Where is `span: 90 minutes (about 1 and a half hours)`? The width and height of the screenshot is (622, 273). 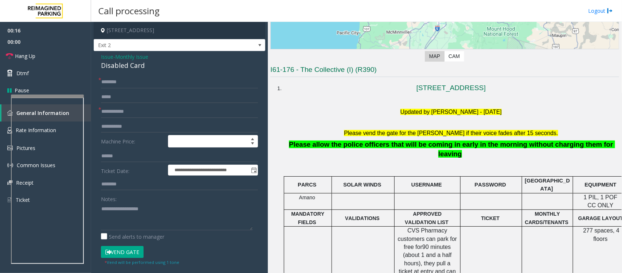 span: 90 minutes (about 1 and a half hours) is located at coordinates (428, 255).